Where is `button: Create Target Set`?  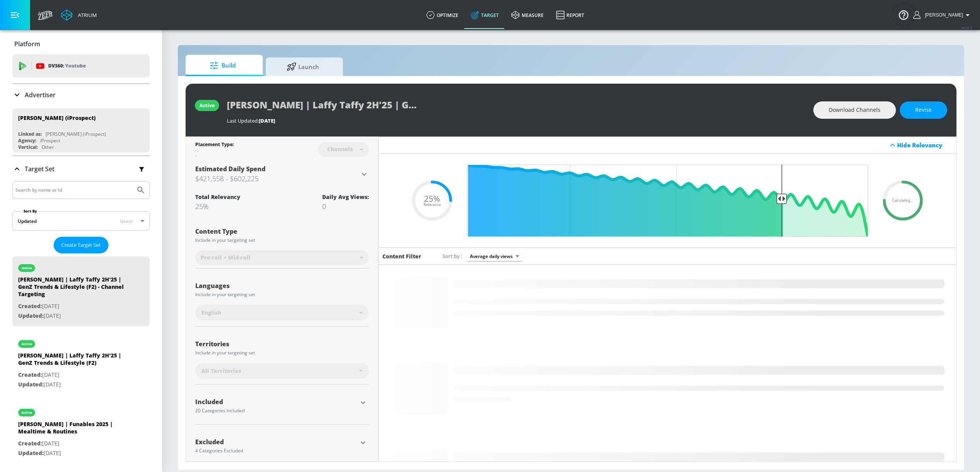
button: Create Target Set is located at coordinates (81, 245).